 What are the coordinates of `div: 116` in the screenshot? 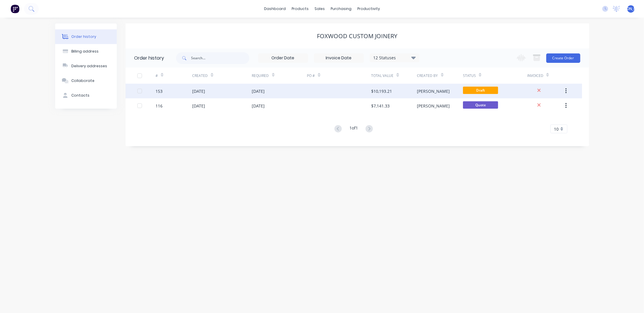 It's located at (159, 105).